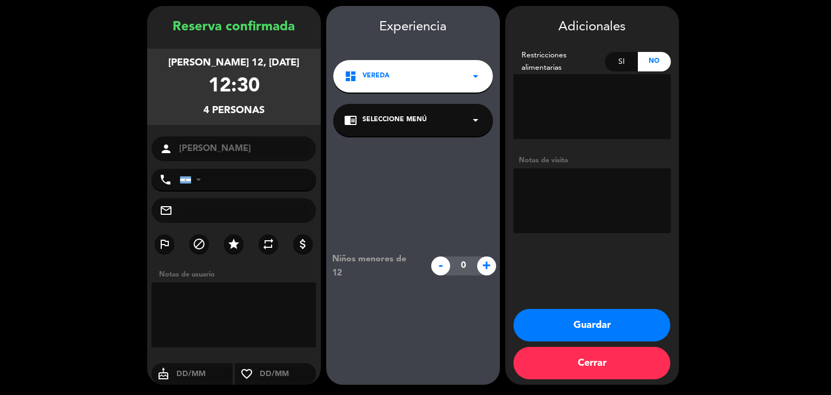 The width and height of the screenshot is (831, 395). Describe the element at coordinates (621, 62) in the screenshot. I see `div: Si` at that location.